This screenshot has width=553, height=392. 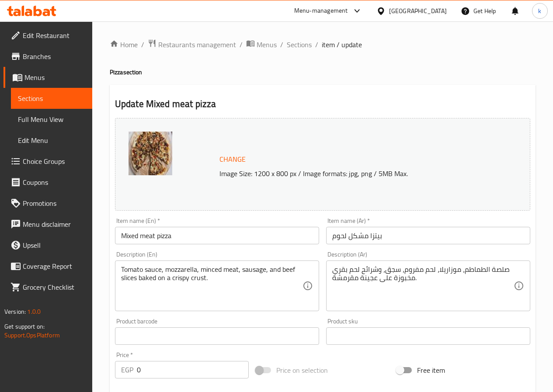 What do you see at coordinates (47, 161) in the screenshot?
I see `a: Choice Groups` at bounding box center [47, 161].